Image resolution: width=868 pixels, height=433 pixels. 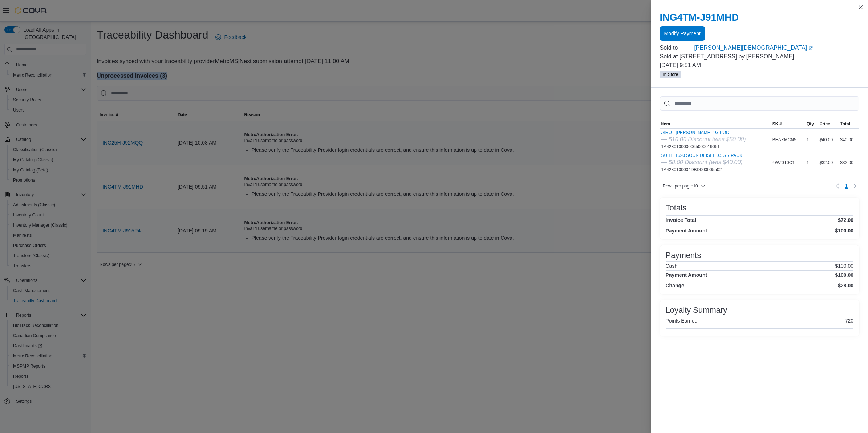 What do you see at coordinates (828, 124) in the screenshot?
I see `button: Price` at bounding box center [828, 124].